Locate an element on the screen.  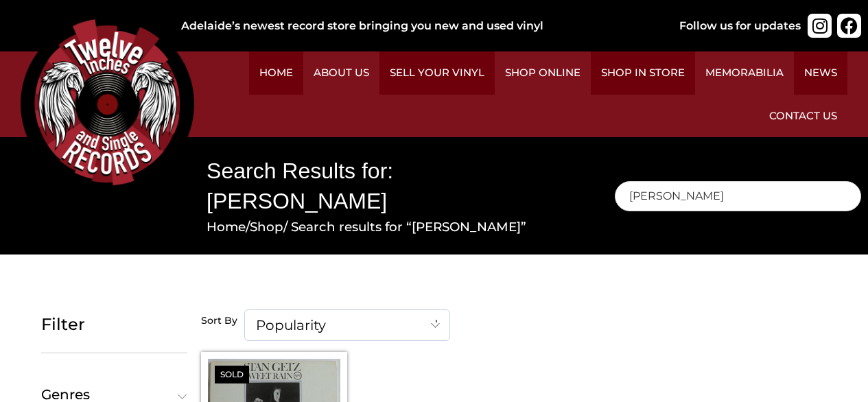
nav: Breadcrumb is located at coordinates (392, 228).